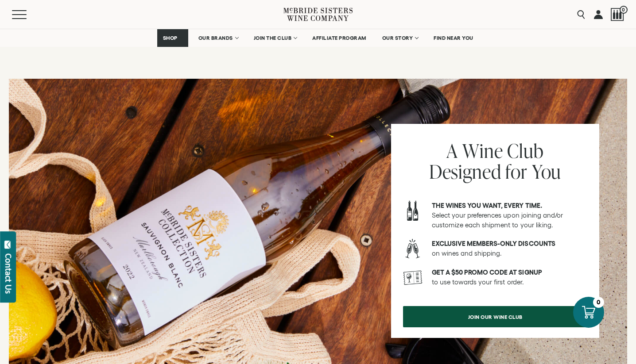  I want to click on span: for, so click(516, 171).